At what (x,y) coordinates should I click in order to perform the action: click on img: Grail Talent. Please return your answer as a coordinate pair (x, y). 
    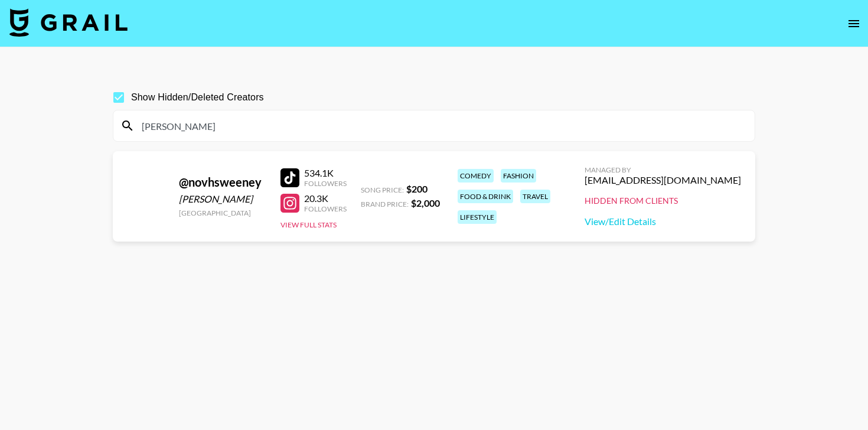
    Looking at the image, I should click on (68, 23).